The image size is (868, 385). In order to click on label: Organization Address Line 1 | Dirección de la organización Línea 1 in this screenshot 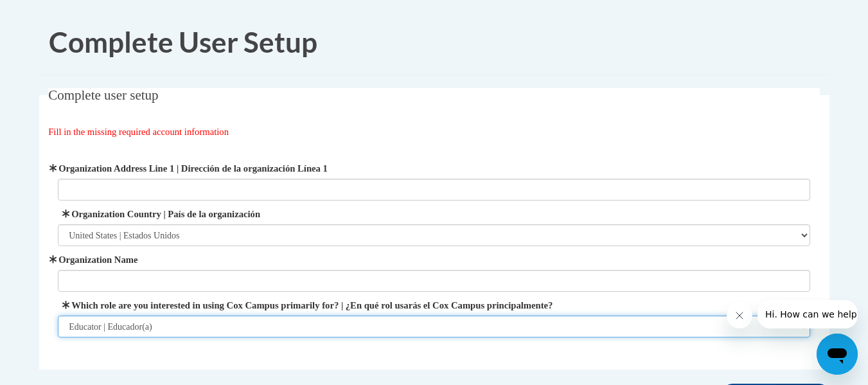, I will do `click(434, 169)`.